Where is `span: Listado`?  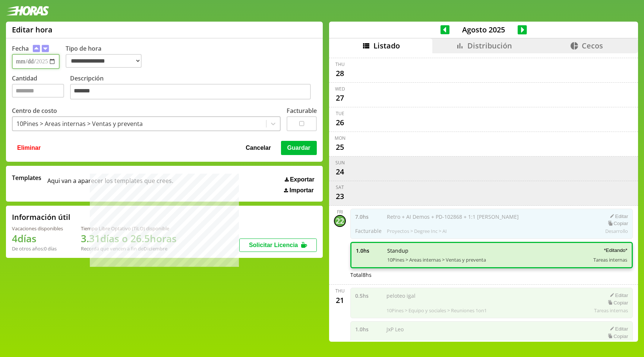
span: Listado is located at coordinates (387, 45).